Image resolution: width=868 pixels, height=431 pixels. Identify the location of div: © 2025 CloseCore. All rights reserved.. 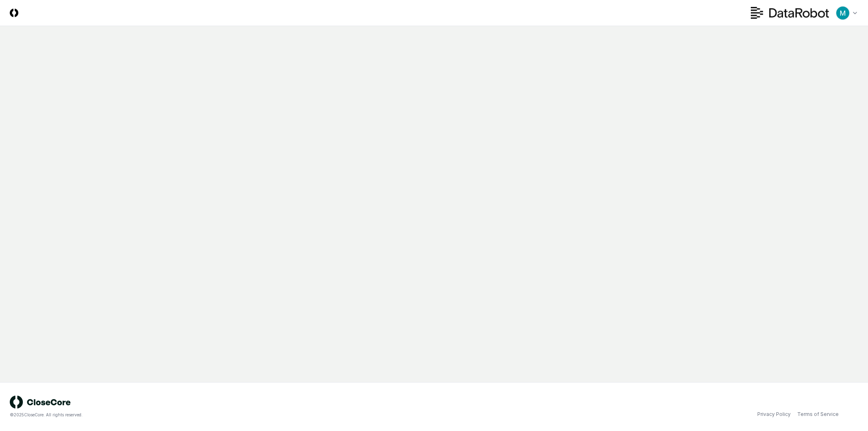
(221, 415).